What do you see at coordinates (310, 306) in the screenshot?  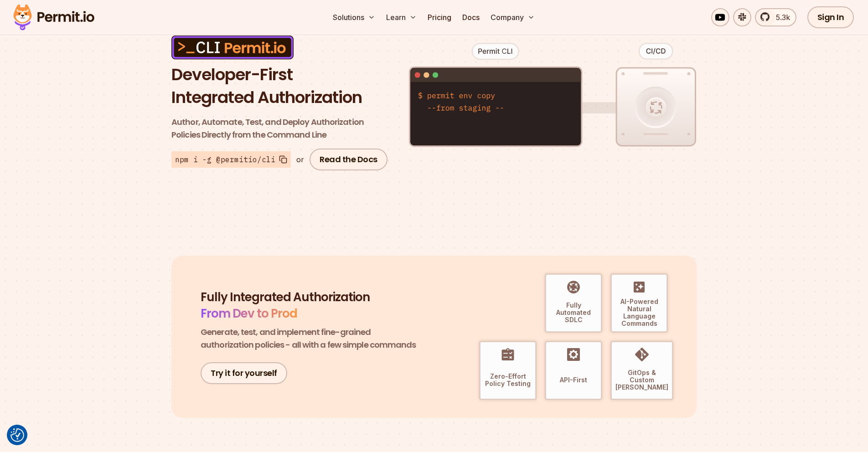 I see `h2: Fully Integrated Authorization` at bounding box center [310, 306].